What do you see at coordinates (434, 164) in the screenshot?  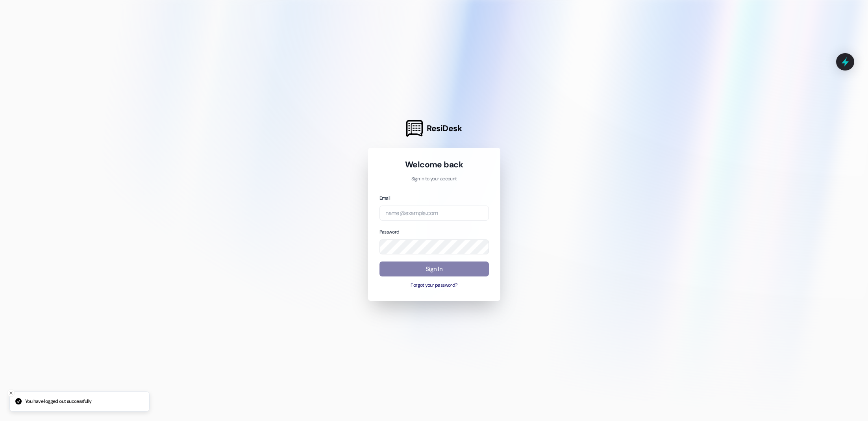 I see `h1: Welcome back` at bounding box center [434, 164].